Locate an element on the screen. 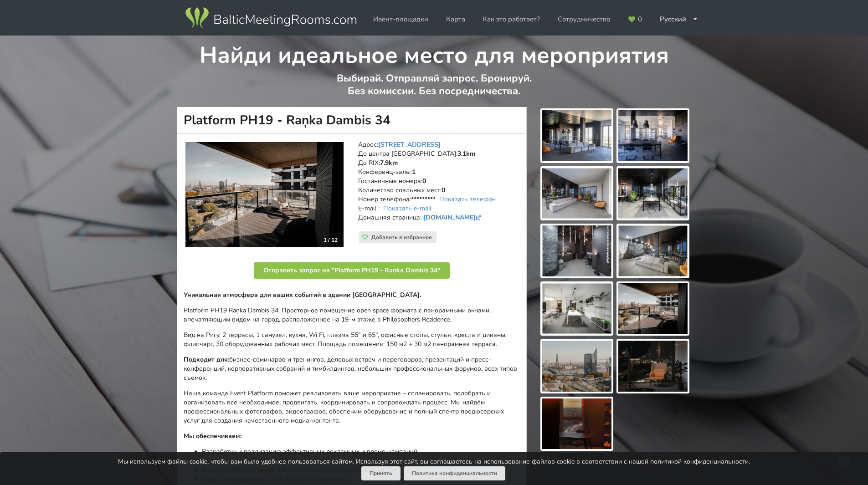 The height and width of the screenshot is (485, 868). p: бизнес-семинаров и тренингов, деловых встреч и переговоров, презентаций и пресс-конференций, корп... is located at coordinates (352, 368).